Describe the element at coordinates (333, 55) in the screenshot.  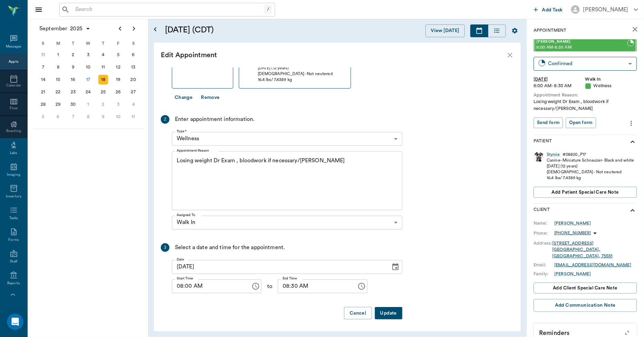
I see `div: Edit Appointment` at that location.